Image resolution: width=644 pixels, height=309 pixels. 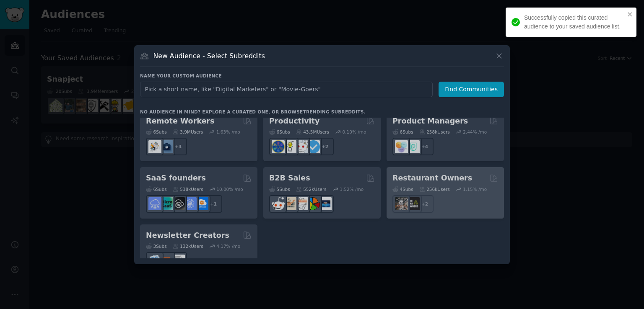 I want to click on button: close, so click(x=630, y=14).